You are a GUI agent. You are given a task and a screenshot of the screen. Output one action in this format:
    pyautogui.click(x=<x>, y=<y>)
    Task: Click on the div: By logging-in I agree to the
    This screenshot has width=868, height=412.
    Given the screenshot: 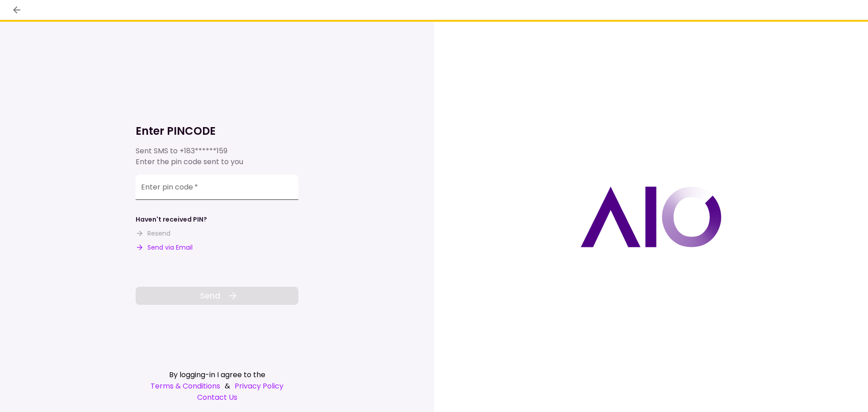 What is the action you would take?
    pyautogui.click(x=217, y=375)
    